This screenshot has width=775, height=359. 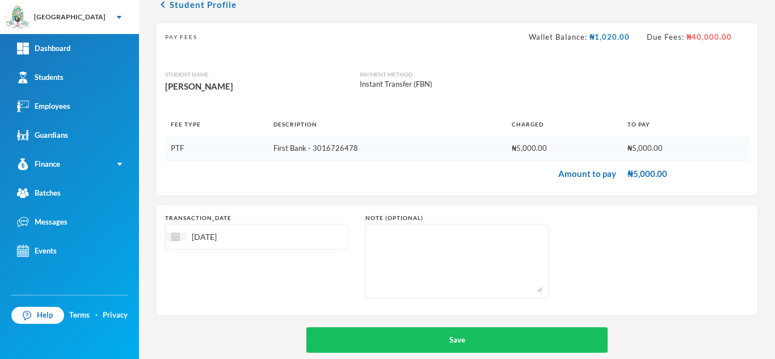 What do you see at coordinates (387, 124) in the screenshot?
I see `th: Description` at bounding box center [387, 124].